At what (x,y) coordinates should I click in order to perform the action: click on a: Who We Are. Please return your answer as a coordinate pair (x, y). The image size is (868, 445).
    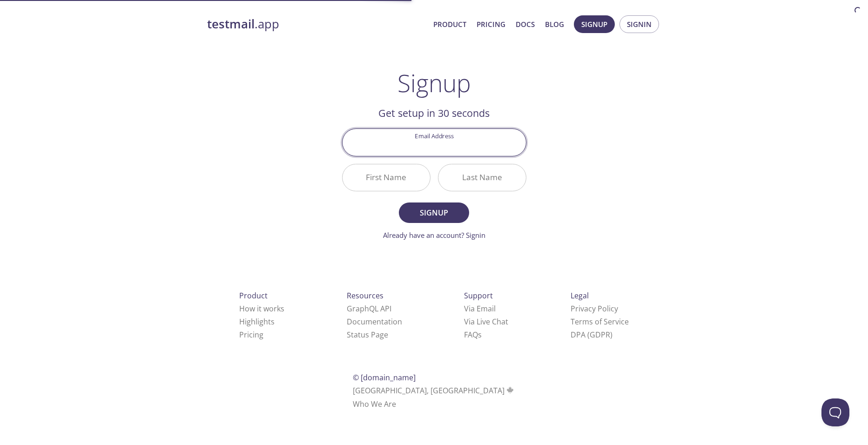
    Looking at the image, I should click on (374, 404).